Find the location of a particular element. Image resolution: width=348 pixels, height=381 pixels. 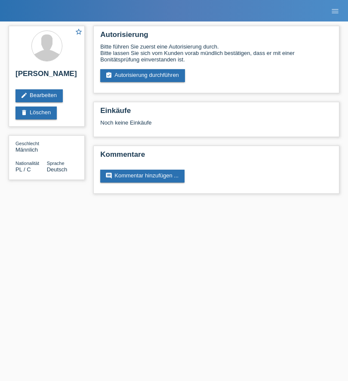

h2: Autorisierung is located at coordinates (216, 37).